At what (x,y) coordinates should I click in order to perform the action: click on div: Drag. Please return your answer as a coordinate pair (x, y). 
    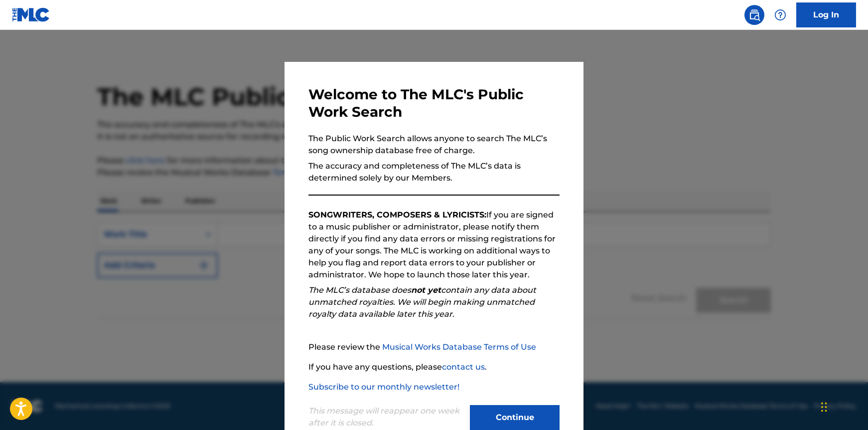
    Looking at the image, I should click on (824, 407).